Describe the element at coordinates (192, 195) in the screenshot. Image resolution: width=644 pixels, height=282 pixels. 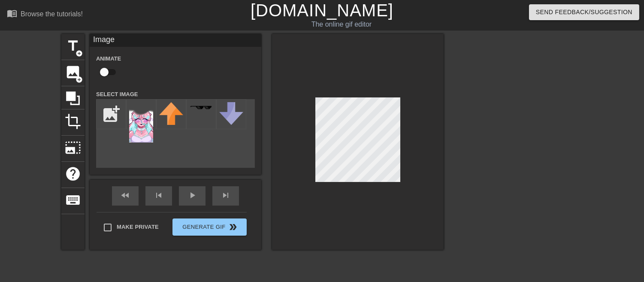
I see `span: play_arrow` at that location.